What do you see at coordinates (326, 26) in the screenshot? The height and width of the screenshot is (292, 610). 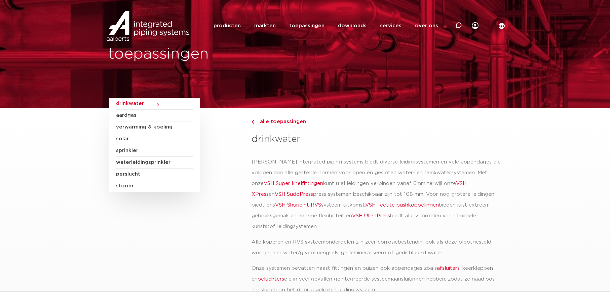 I see `nav: Menu` at bounding box center [326, 26].